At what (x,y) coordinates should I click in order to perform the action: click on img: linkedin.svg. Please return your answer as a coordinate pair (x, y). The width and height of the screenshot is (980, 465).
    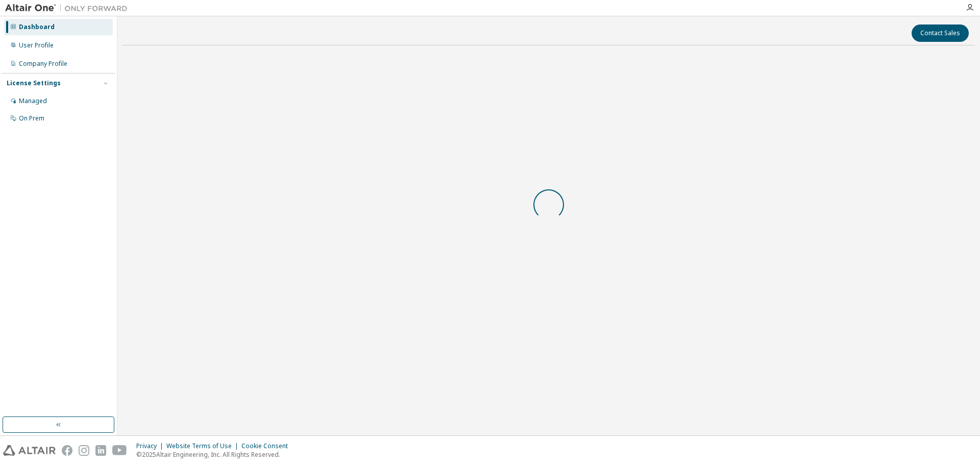
    Looking at the image, I should click on (101, 450).